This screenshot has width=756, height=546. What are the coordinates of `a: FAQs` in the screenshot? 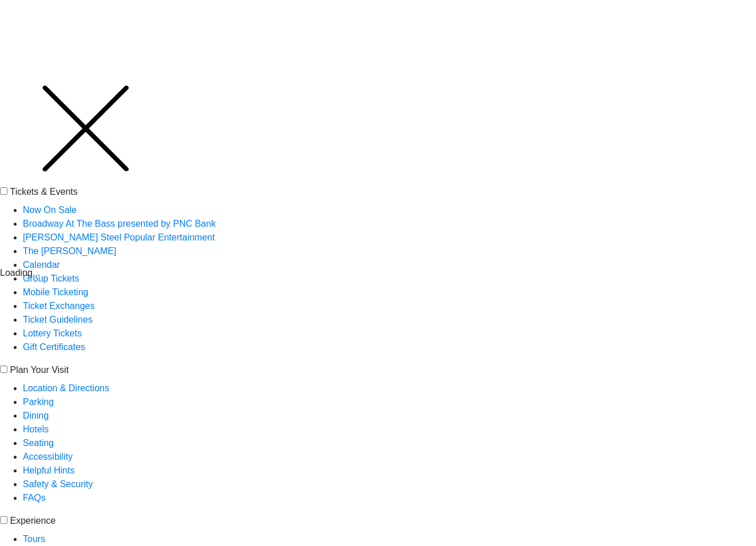 It's located at (34, 497).